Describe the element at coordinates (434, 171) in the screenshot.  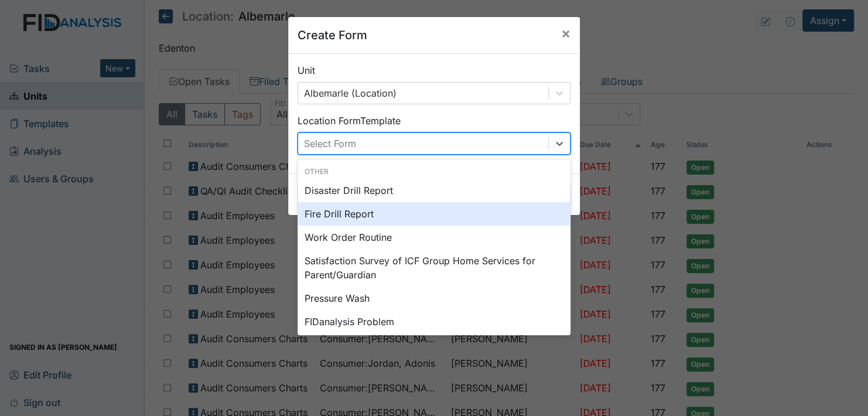
I see `div: Other` at that location.